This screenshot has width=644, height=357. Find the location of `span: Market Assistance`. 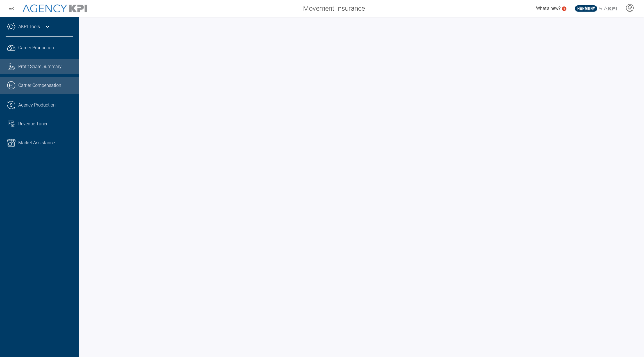

span: Market Assistance is located at coordinates (37, 143).